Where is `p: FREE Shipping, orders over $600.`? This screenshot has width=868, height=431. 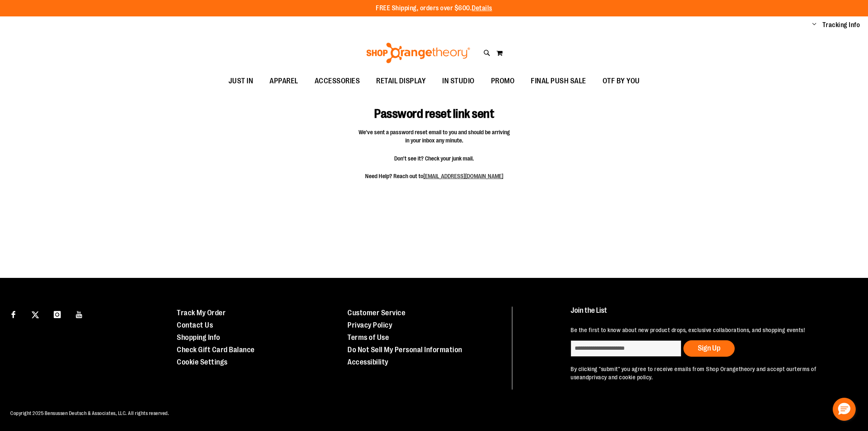
p: FREE Shipping, orders over $600. is located at coordinates (434, 8).